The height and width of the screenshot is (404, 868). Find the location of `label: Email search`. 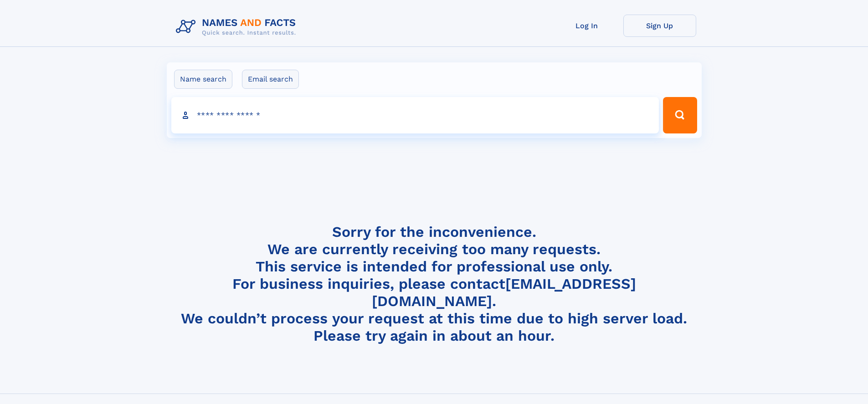

label: Email search is located at coordinates (270, 79).